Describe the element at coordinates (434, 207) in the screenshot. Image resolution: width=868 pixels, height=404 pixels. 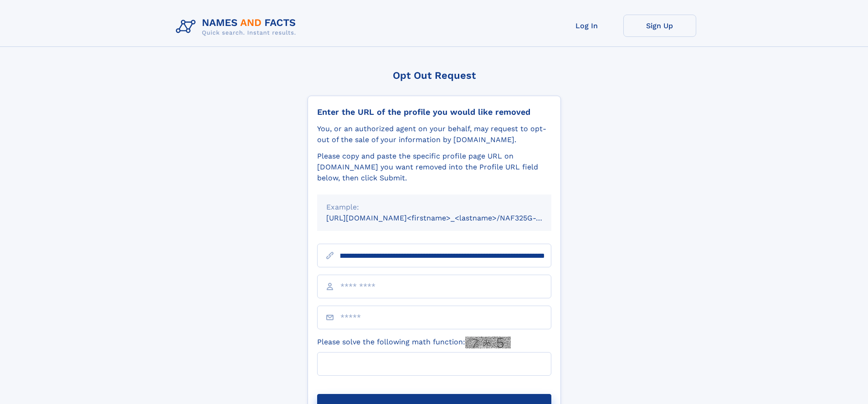
I see `div: Example:` at that location.